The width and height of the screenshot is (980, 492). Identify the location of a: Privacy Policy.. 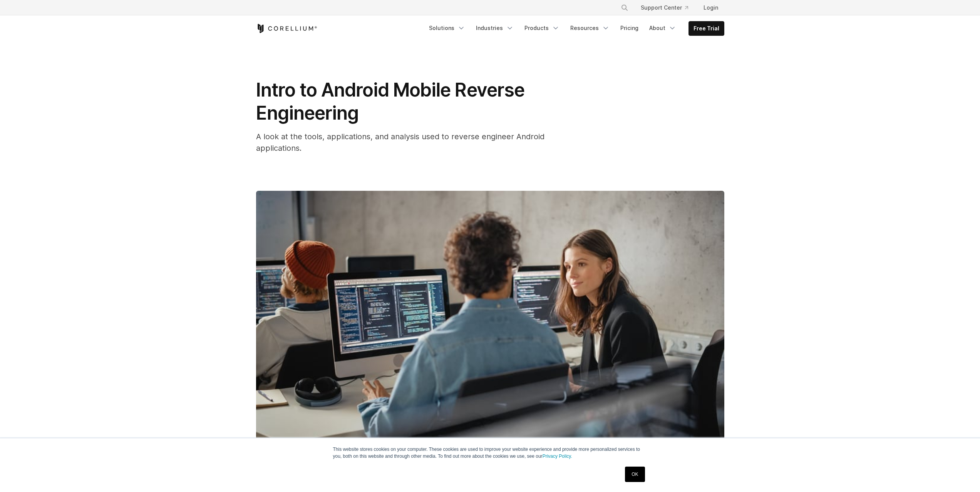
(557, 456).